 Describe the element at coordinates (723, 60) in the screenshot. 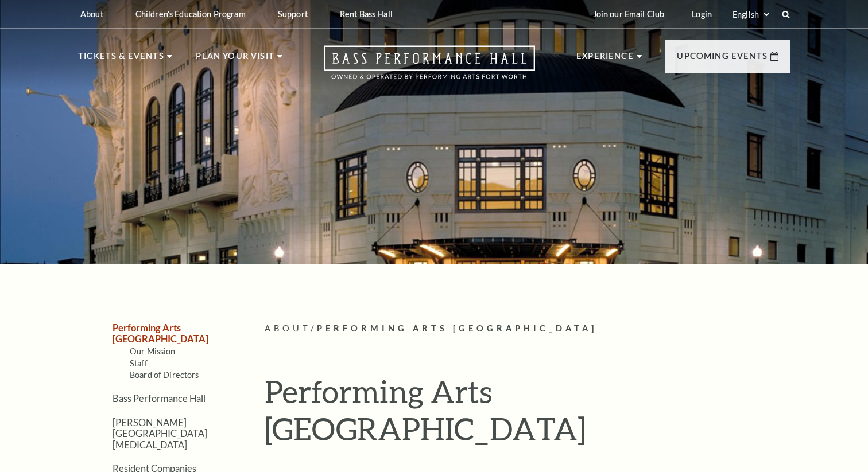

I see `p: Upcoming Events` at that location.